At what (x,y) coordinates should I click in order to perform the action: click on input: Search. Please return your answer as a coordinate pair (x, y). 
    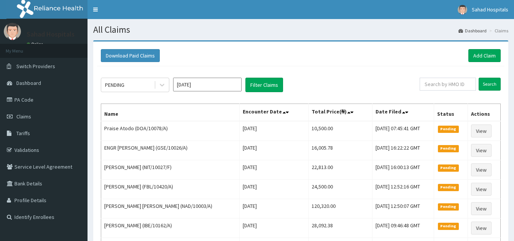
    Looking at the image, I should click on (490, 84).